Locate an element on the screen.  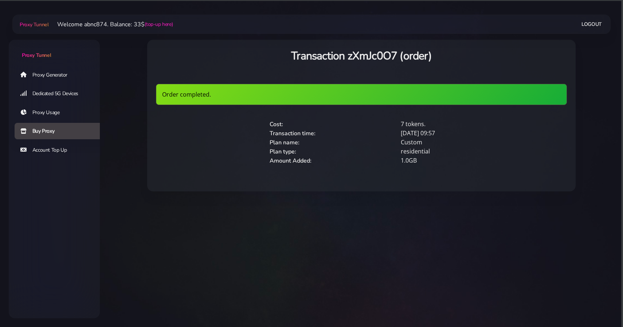
a: Logout is located at coordinates (592, 24).